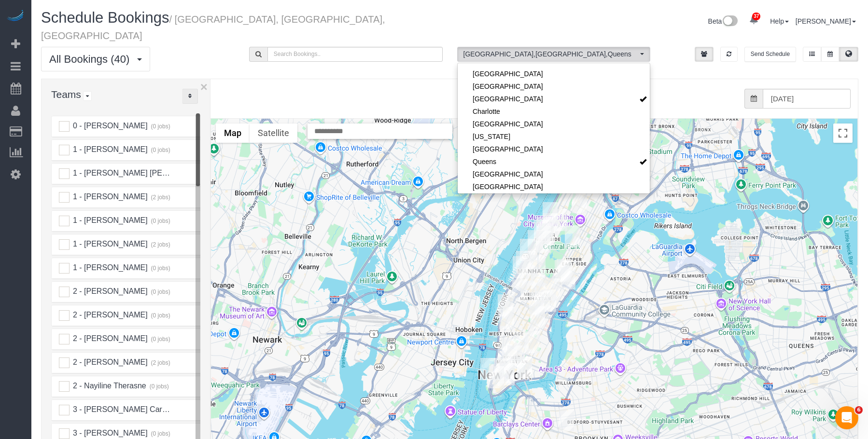 The width and height of the screenshot is (868, 439). Describe the element at coordinates (859, 410) in the screenshot. I see `span: 6` at that location.